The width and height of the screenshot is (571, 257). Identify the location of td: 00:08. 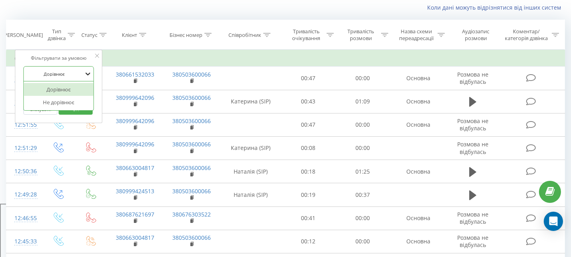
(308, 148).